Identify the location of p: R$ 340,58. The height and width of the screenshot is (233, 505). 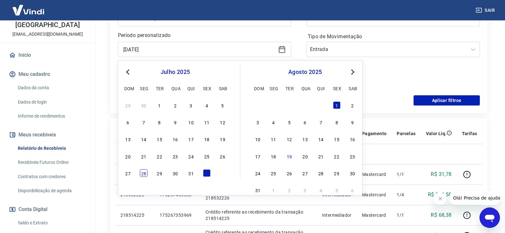
(440, 195).